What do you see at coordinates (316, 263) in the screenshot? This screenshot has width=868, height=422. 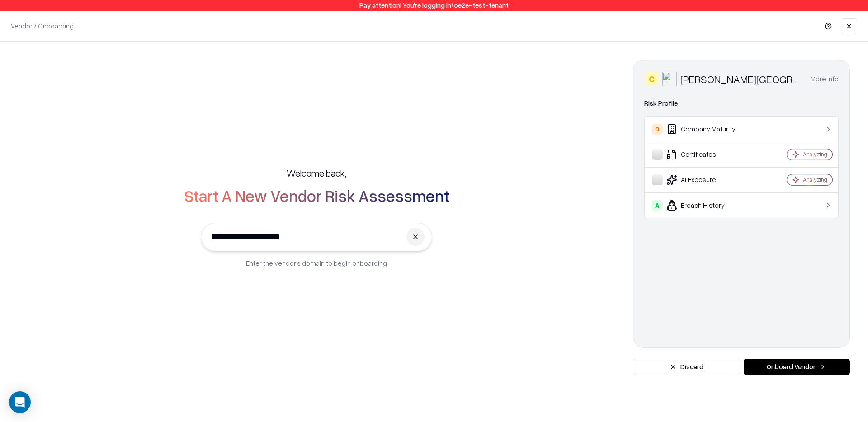 I see `p: Enter the vendor’s domain to begin onboarding` at bounding box center [316, 263].